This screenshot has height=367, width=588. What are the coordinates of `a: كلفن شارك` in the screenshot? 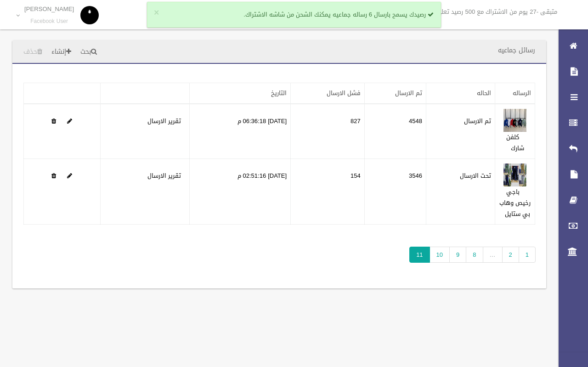 It's located at (515, 142).